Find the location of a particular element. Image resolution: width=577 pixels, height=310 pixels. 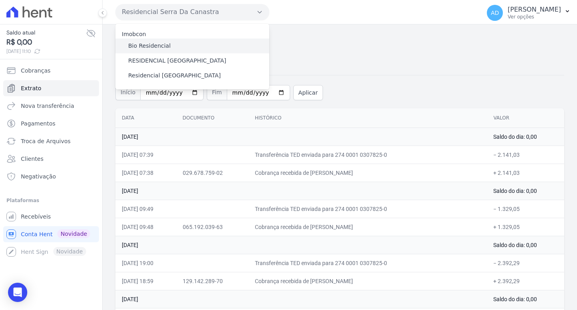

div: Plataformas is located at coordinates (51, 200).